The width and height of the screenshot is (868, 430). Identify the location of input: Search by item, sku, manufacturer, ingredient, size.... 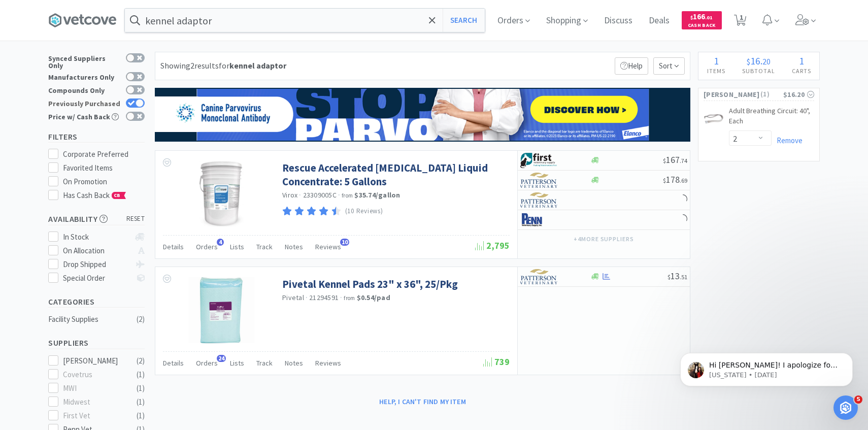
(304, 21).